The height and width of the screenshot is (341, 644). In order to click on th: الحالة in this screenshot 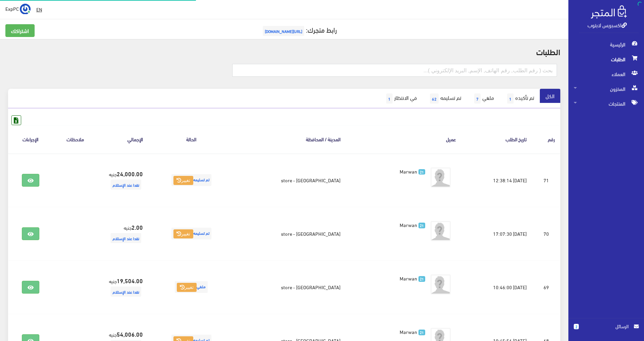, I will do `click(191, 139)`.